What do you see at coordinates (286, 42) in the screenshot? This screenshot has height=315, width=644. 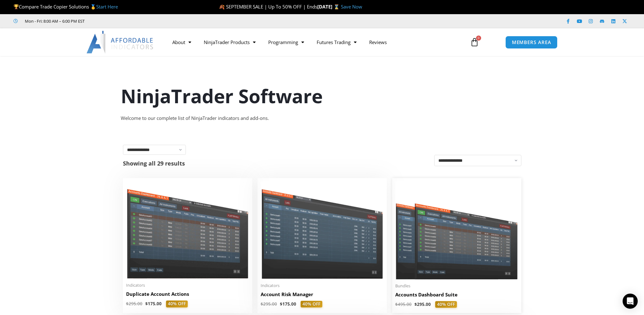 I see `a: Programming` at bounding box center [286, 42].